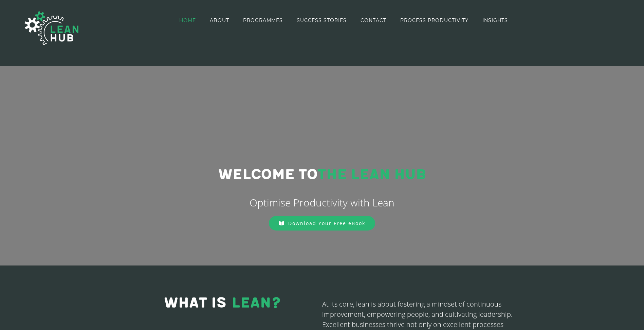  I want to click on span: LEAN?, so click(256, 303).